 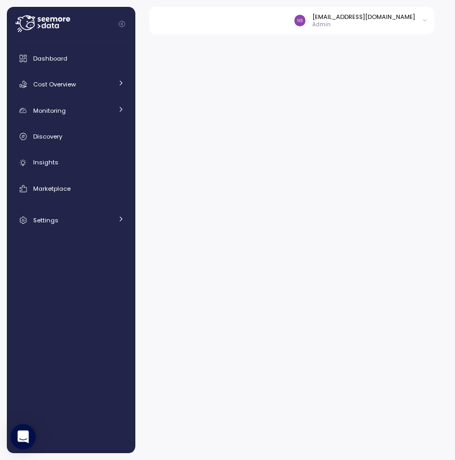 I want to click on a: Settings, so click(x=71, y=220).